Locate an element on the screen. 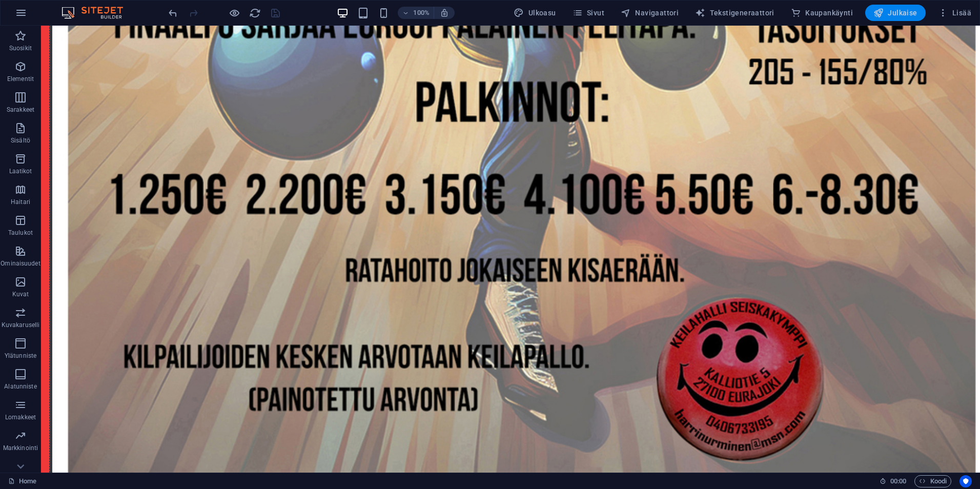 This screenshot has width=980, height=489. p: Ominaisuudet is located at coordinates (20, 264).